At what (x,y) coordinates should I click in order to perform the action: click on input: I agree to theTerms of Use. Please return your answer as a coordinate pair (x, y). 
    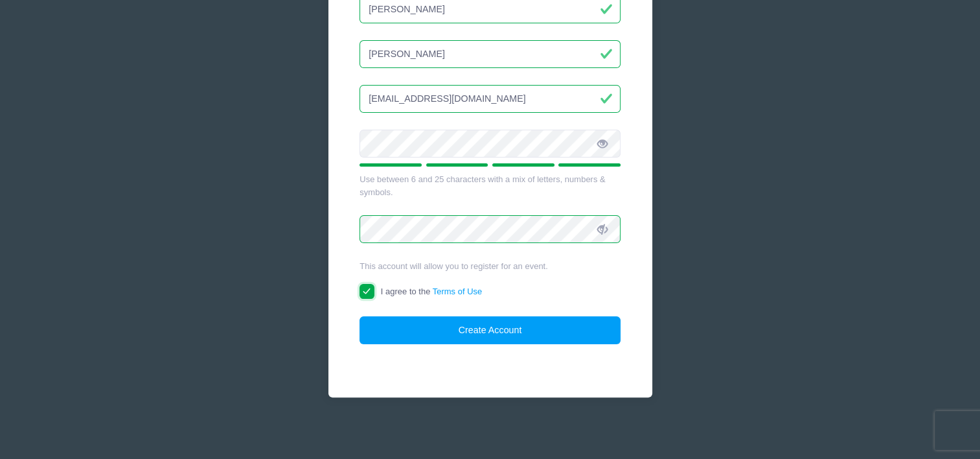
    Looking at the image, I should click on (366, 291).